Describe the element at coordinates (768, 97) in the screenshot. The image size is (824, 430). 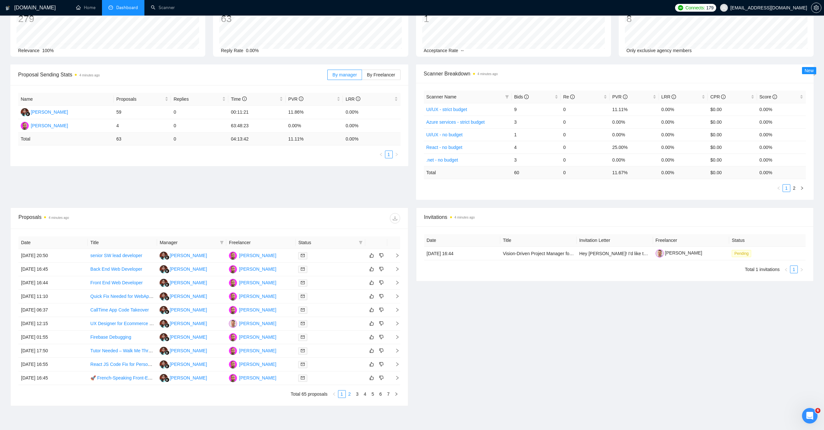
I see `span: Score` at that location.